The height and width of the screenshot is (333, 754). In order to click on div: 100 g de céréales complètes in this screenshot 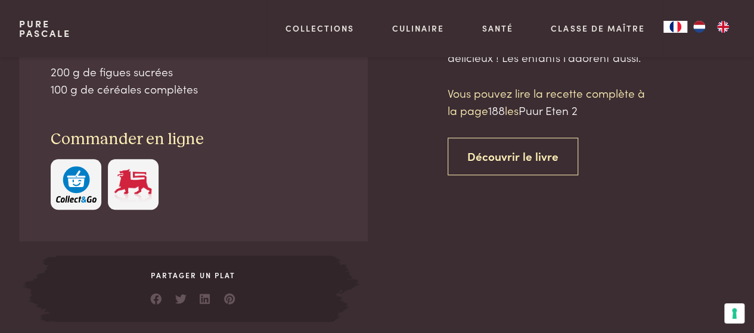, I will do `click(193, 89)`.